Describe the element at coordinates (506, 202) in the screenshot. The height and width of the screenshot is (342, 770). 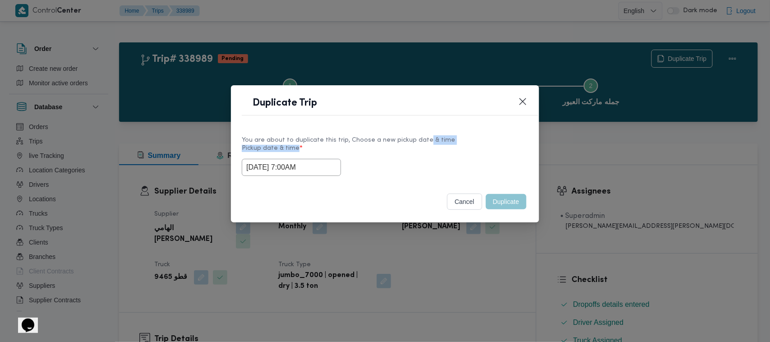
I see `button: Duplicate` at that location.